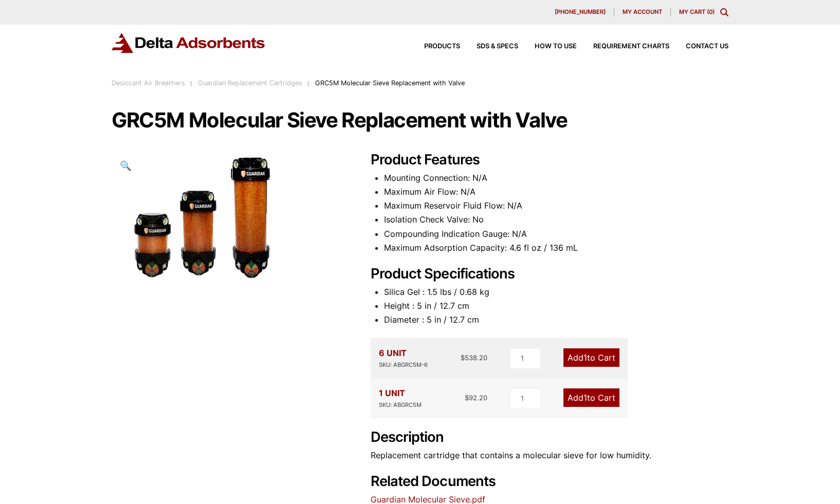 The width and height of the screenshot is (840, 504). Describe the element at coordinates (642, 12) in the screenshot. I see `span: My account` at that location.